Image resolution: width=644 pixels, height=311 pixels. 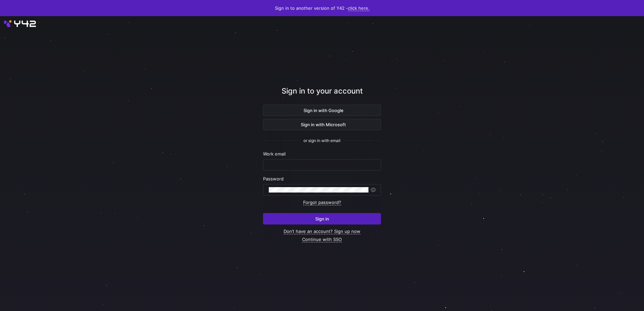 I want to click on span: Work email, so click(x=274, y=154).